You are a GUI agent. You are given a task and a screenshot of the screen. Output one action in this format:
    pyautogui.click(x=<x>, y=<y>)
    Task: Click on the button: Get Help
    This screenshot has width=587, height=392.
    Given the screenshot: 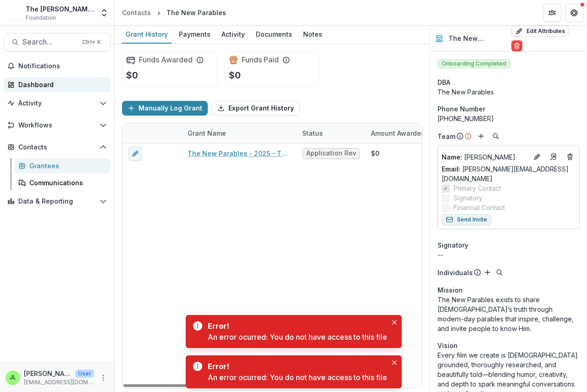 What is the action you would take?
    pyautogui.click(x=574, y=13)
    